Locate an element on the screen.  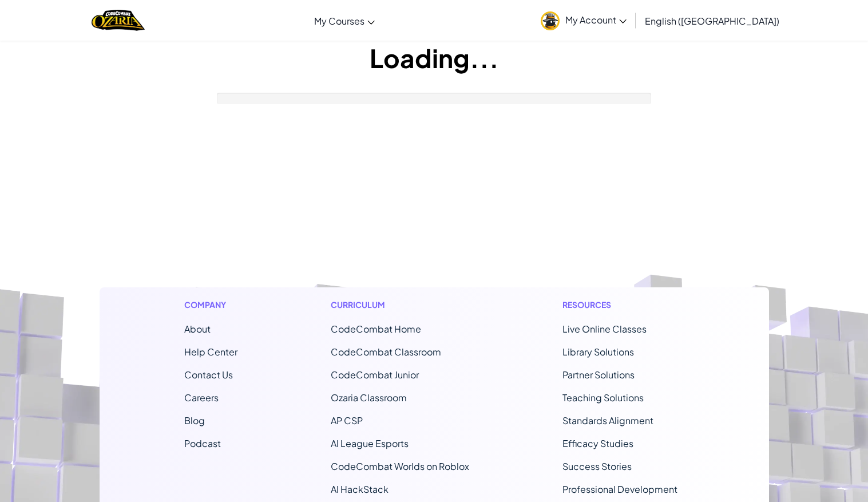
a: About is located at coordinates (197, 328).